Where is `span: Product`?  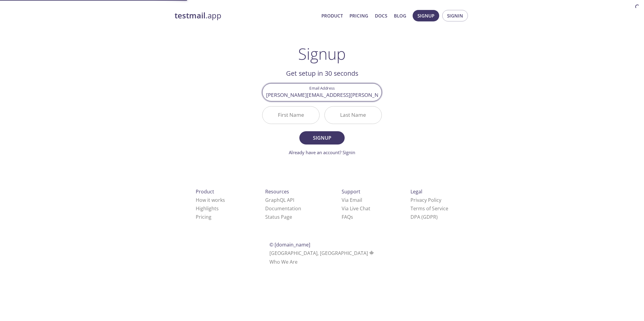 span: Product is located at coordinates (205, 192).